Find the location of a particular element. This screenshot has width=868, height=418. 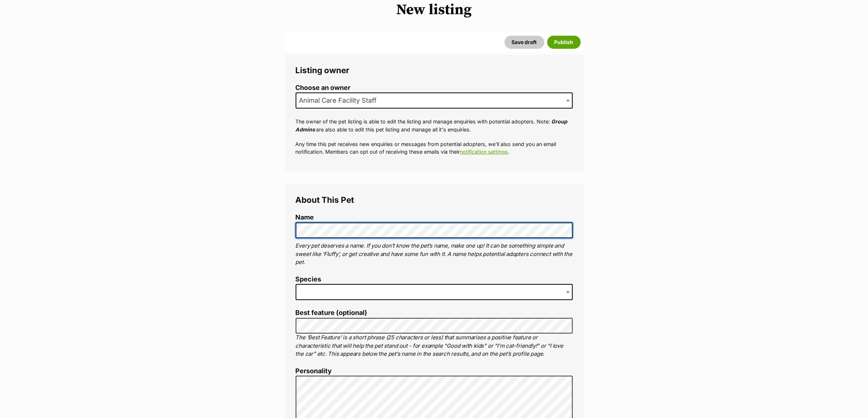

p: The owner of the pet listing is able to edit the listing and manage enquiries with potential adop... is located at coordinates (434, 125).